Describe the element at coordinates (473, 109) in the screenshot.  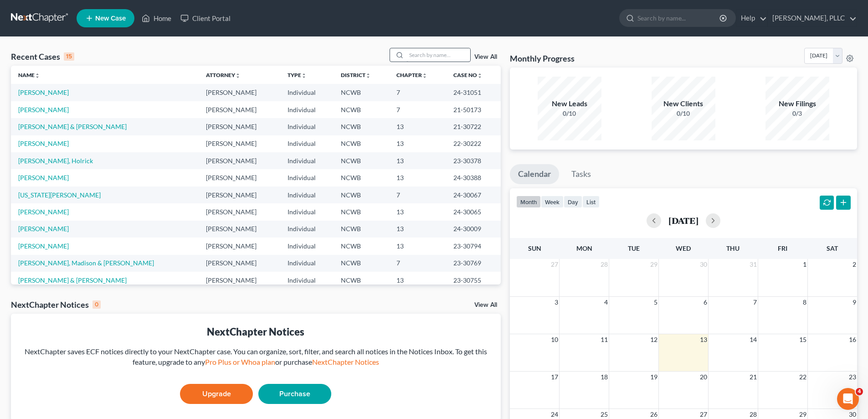
I see `td: 21-50173` at that location.